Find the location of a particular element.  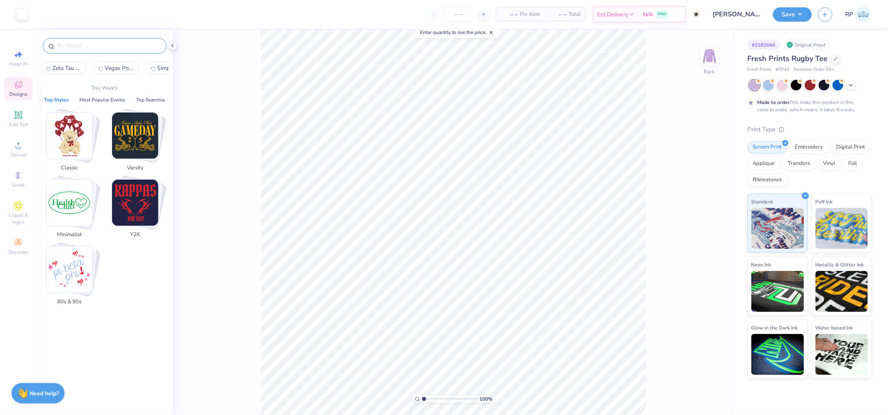

div: Screen Print is located at coordinates (767, 147).